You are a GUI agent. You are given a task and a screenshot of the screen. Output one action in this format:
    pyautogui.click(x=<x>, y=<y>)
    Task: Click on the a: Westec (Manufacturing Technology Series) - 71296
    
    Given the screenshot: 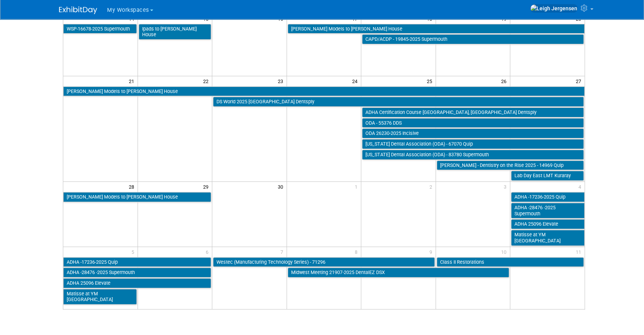 What is the action you would take?
    pyautogui.click(x=324, y=262)
    